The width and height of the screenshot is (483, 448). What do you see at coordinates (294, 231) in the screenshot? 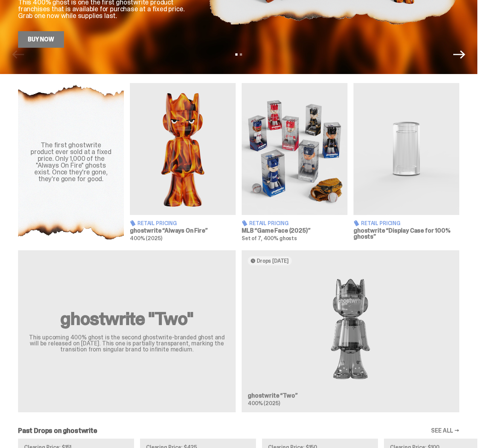
I see `h3: MLB “Game Face (2025)”` at bounding box center [294, 231].